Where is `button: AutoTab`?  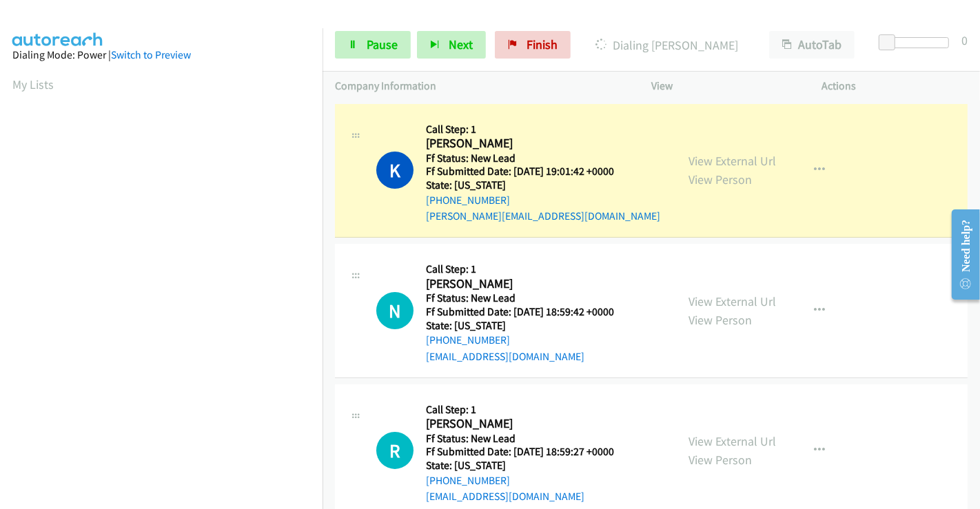
button: AutoTab is located at coordinates (812, 45).